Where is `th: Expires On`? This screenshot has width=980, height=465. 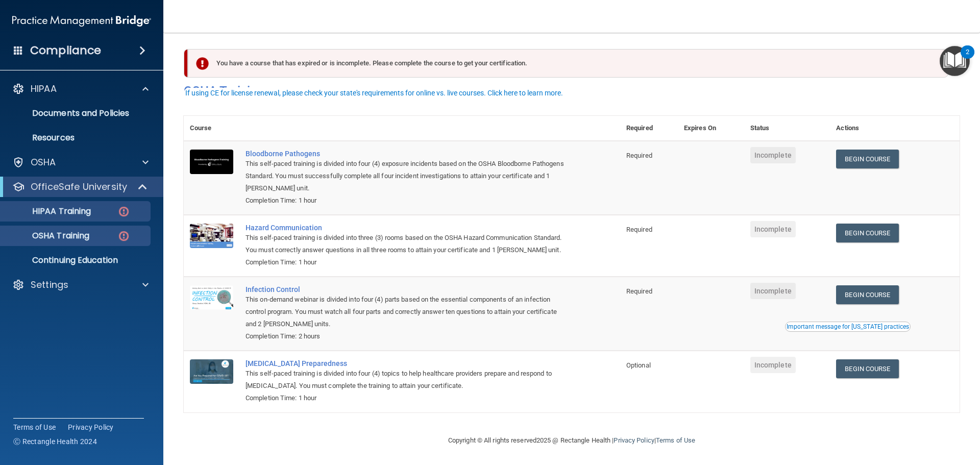
th: Expires On is located at coordinates (711, 128).